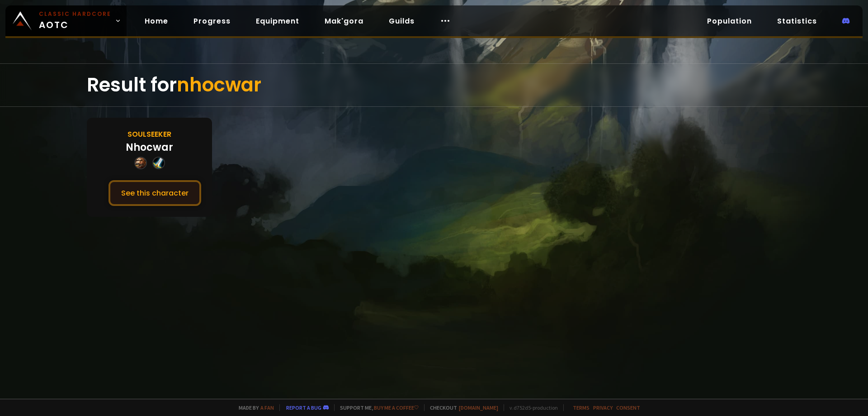  I want to click on a: Home, so click(156, 21).